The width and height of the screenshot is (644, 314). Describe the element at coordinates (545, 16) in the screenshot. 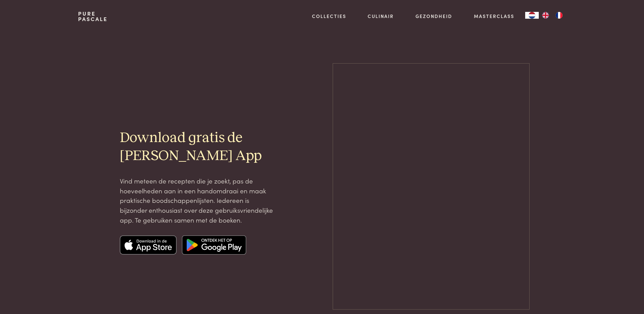

I see `aside: Language selected: Nederlands` at that location.